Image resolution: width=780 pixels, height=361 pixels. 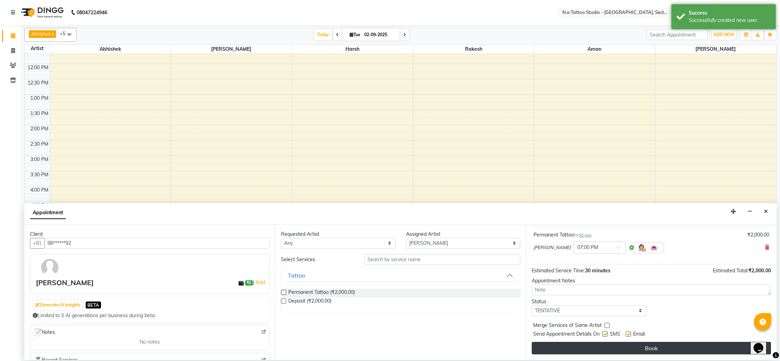 I want to click on span: ₹0, so click(x=249, y=283).